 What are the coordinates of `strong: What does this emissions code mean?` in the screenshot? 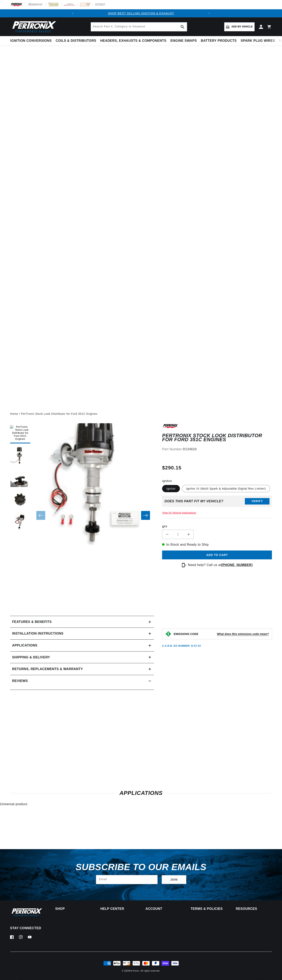 It's located at (242, 634).